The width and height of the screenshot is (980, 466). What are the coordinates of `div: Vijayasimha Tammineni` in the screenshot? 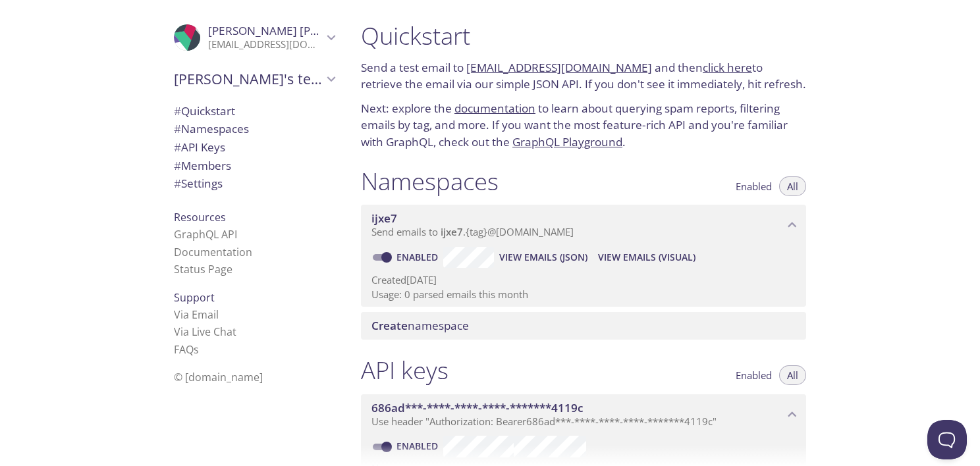 It's located at (254, 38).